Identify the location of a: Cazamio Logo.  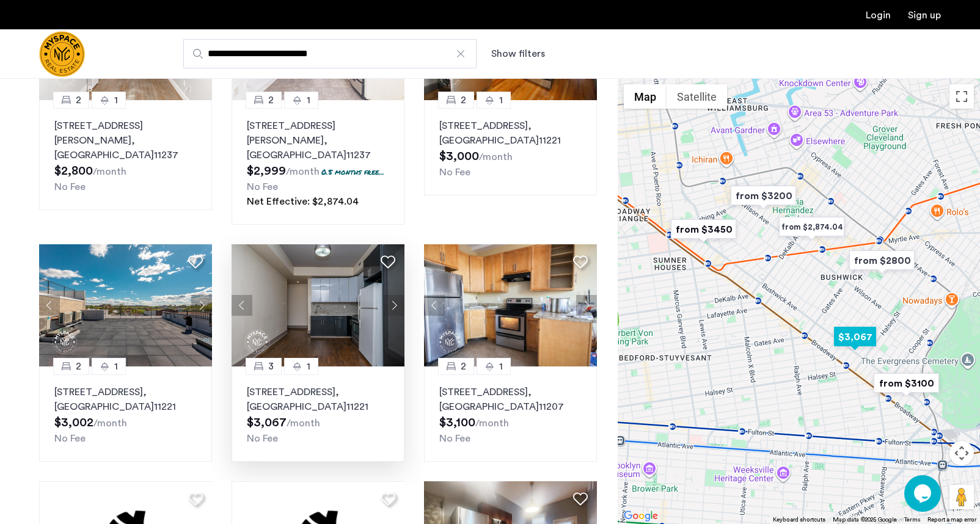
(61, 54).